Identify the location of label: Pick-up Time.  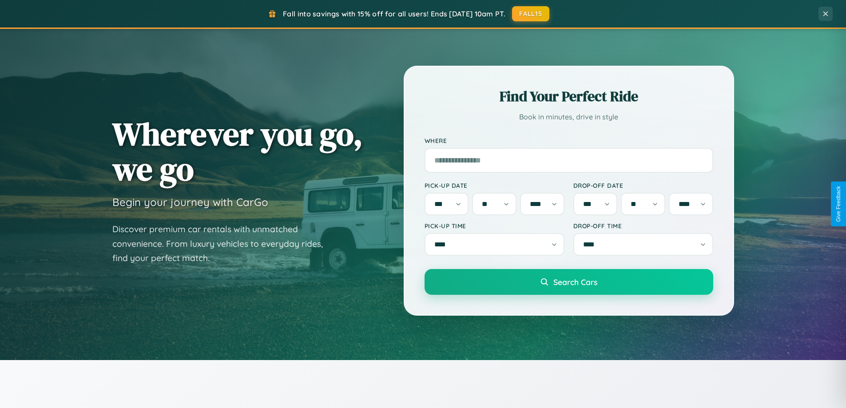
(494, 226).